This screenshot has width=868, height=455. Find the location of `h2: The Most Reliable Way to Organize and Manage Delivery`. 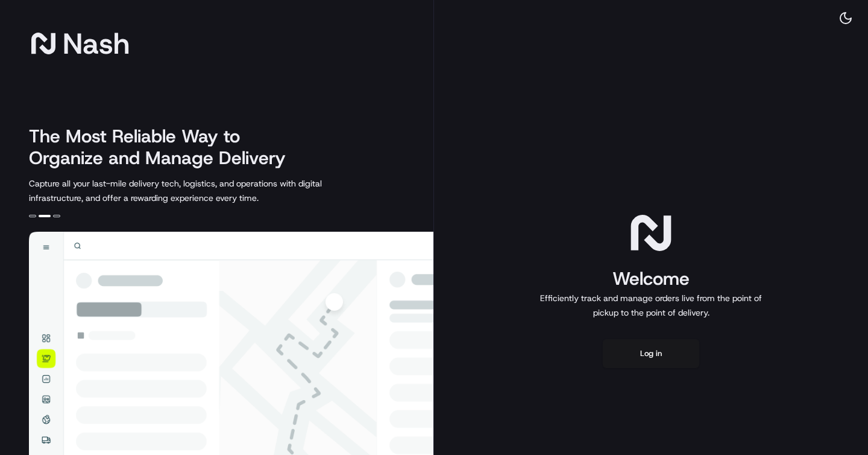

h2: The Most Reliable Way to Organize and Manage Delivery is located at coordinates (164, 147).